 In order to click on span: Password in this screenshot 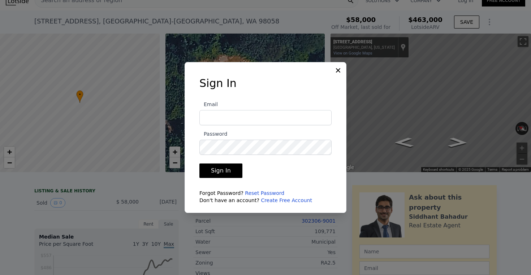, I will do `click(213, 134)`.